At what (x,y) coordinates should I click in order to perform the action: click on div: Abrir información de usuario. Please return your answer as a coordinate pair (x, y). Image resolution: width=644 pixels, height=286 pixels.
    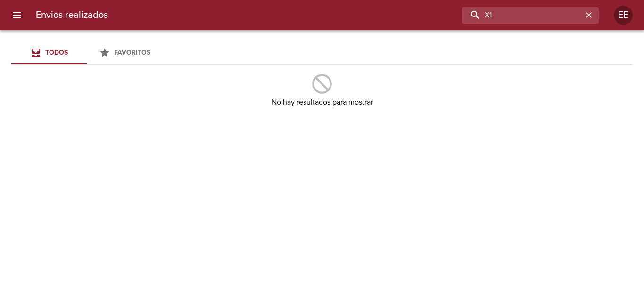
    Looking at the image, I should click on (623, 15).